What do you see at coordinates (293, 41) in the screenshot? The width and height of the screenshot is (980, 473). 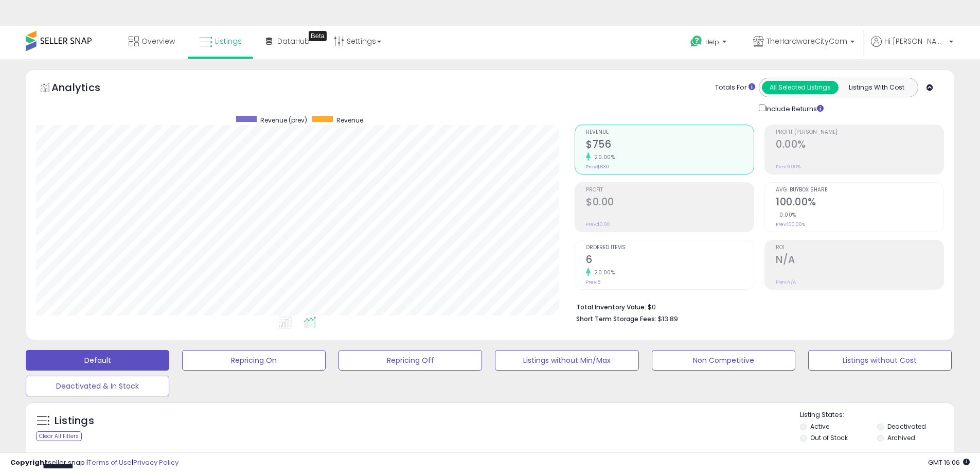 I see `span: DataHub` at bounding box center [293, 41].